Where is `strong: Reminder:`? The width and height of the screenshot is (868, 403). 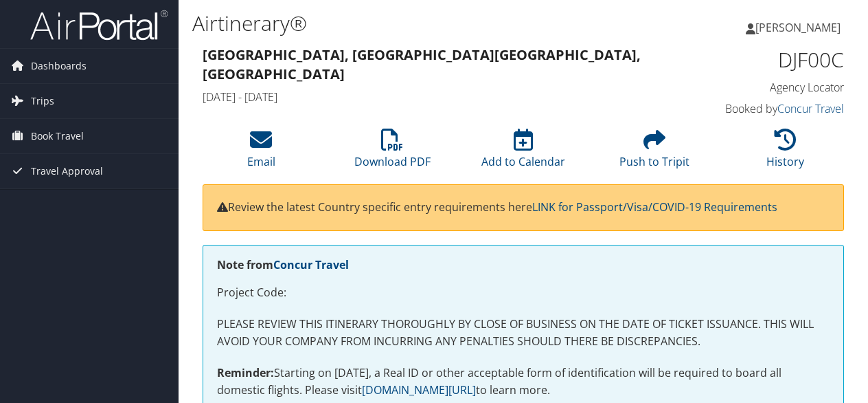 strong: Reminder: is located at coordinates (245, 373).